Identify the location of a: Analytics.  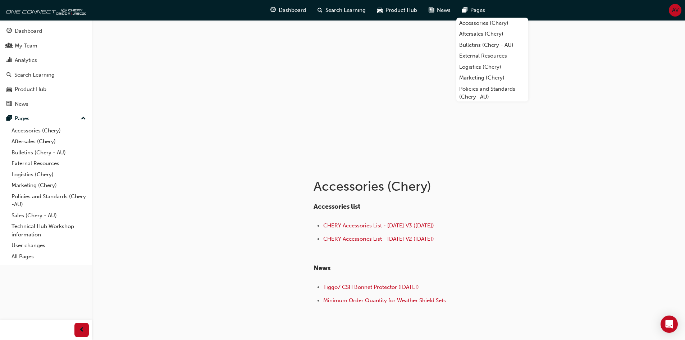
(46, 60).